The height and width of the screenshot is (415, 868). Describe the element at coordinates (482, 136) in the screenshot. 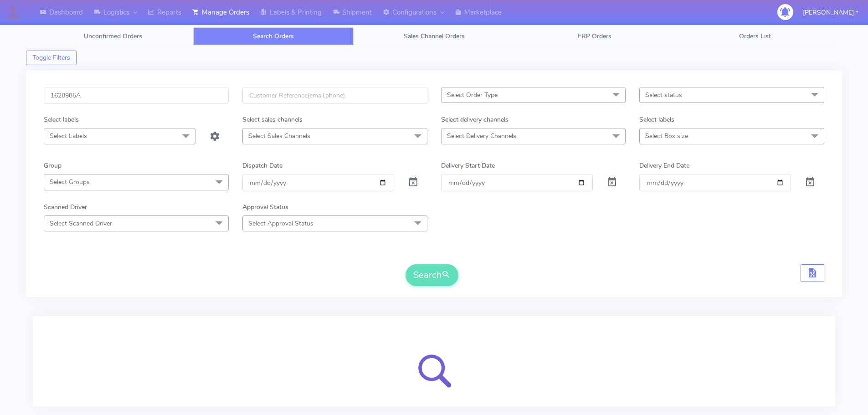

I see `span: Select Delivery Channels` at that location.